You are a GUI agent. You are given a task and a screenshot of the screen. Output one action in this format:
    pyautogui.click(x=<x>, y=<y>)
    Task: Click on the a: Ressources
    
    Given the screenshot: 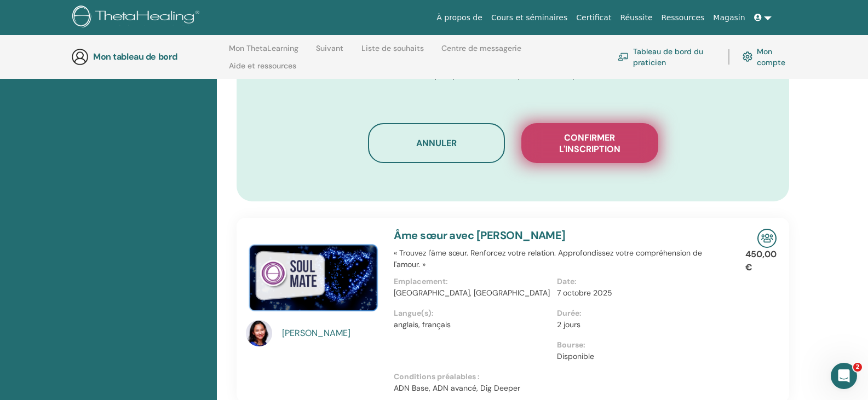 What is the action you would take?
    pyautogui.click(x=683, y=18)
    